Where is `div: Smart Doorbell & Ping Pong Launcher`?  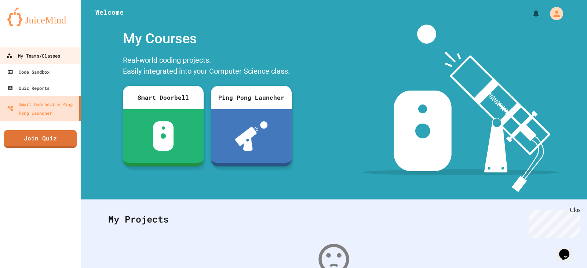
div: Smart Doorbell & Ping Pong Launcher is located at coordinates (42, 109).